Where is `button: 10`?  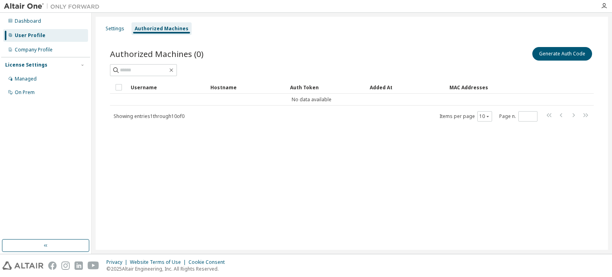 button: 10 is located at coordinates (484, 116).